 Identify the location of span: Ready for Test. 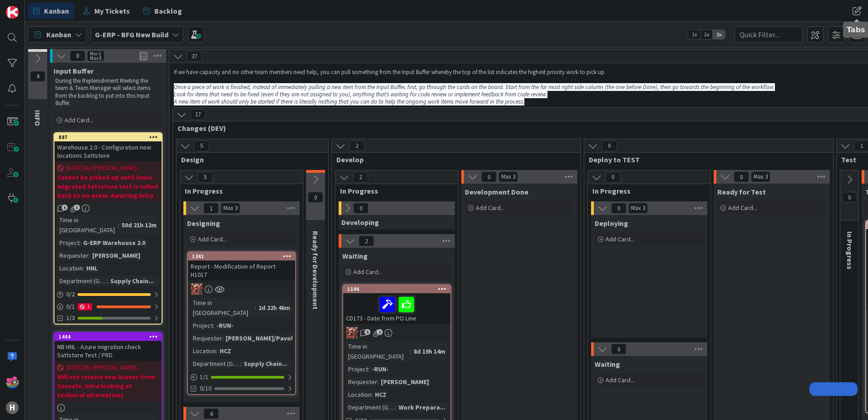
(741, 192).